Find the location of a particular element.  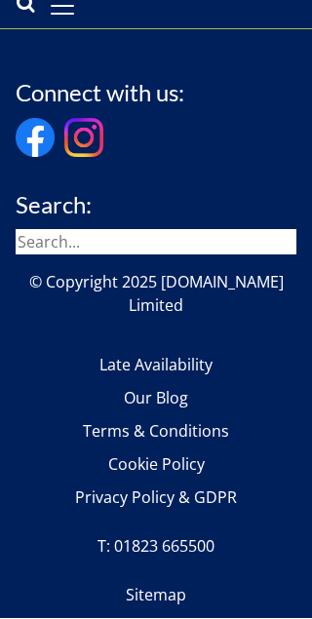

a: Late Availability is located at coordinates (156, 365).